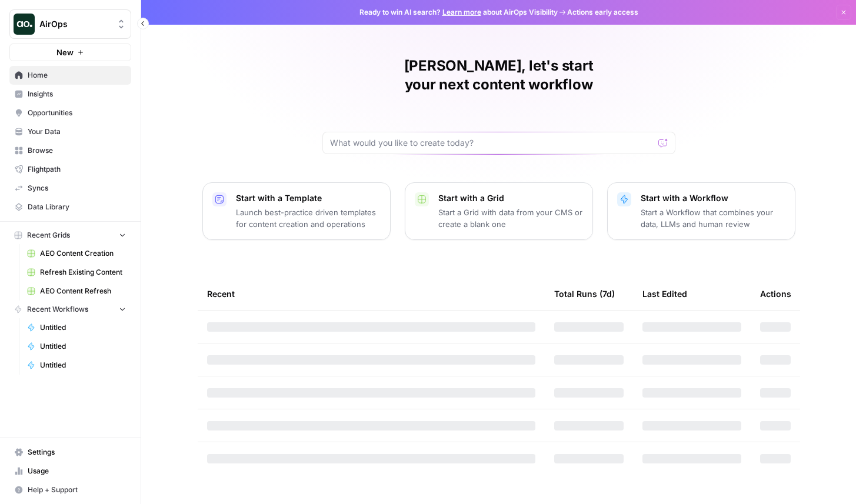  What do you see at coordinates (77, 170) in the screenshot?
I see `span: Flightpath` at bounding box center [77, 170].